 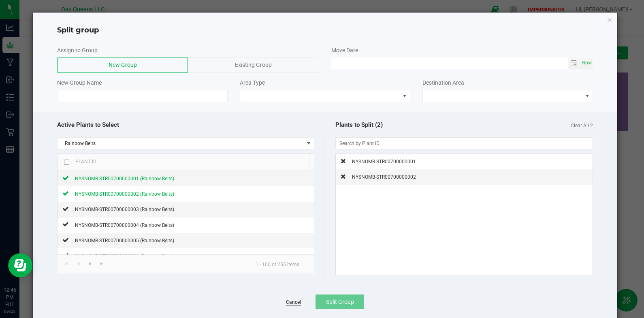 What do you see at coordinates (582, 124) in the screenshot?
I see `span: Clear All 2` at bounding box center [582, 124].